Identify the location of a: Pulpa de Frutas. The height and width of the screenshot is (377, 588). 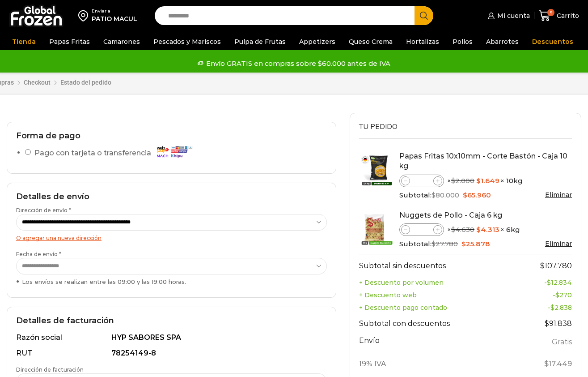
(260, 42).